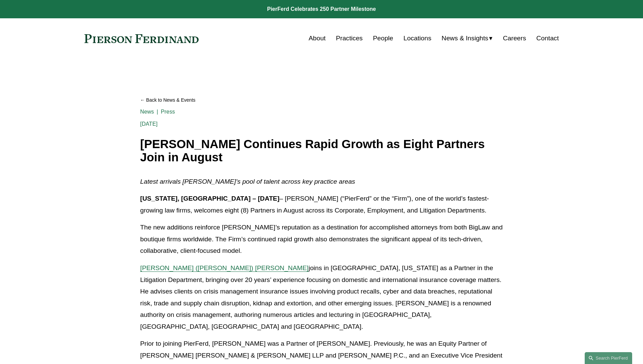 The width and height of the screenshot is (643, 364). What do you see at coordinates (467, 39) in the screenshot?
I see `a: folder dropdown` at bounding box center [467, 39].